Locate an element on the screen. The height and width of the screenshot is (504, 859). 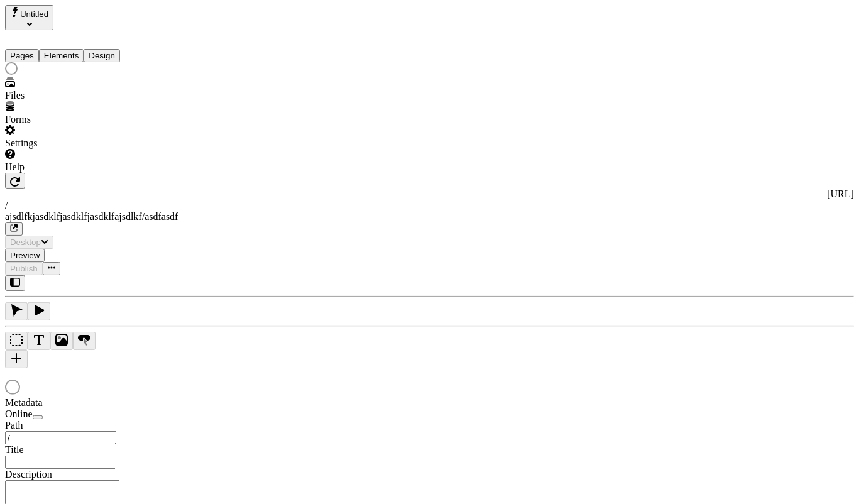
span: Online is located at coordinates (19, 413).